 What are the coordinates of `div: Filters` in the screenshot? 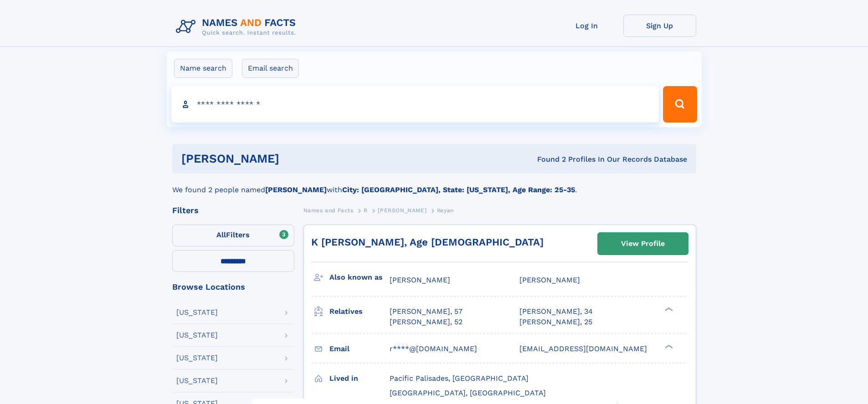 It's located at (234, 210).